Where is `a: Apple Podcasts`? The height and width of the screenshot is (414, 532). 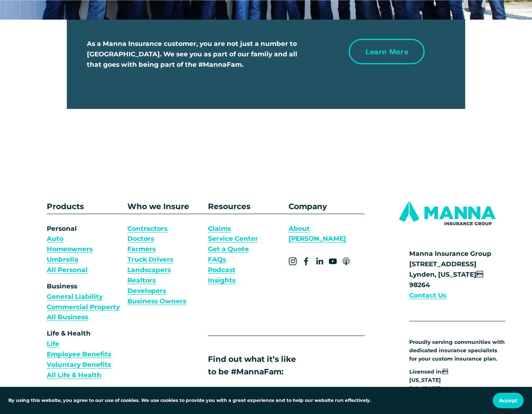 a: Apple Podcasts is located at coordinates (346, 261).